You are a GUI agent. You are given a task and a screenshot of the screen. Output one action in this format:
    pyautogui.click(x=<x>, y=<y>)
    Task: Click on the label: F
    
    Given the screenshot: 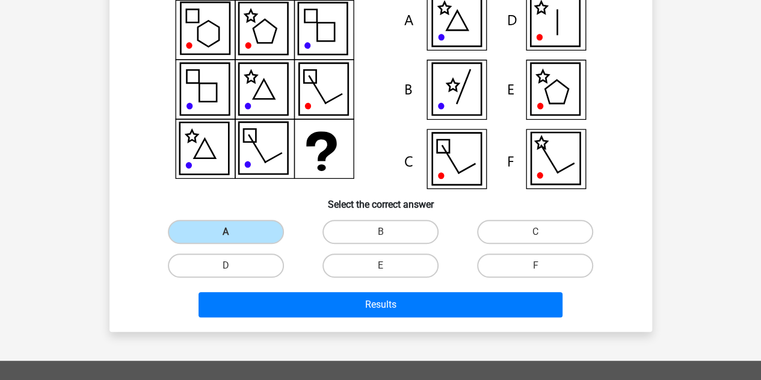 What is the action you would take?
    pyautogui.click(x=535, y=265)
    